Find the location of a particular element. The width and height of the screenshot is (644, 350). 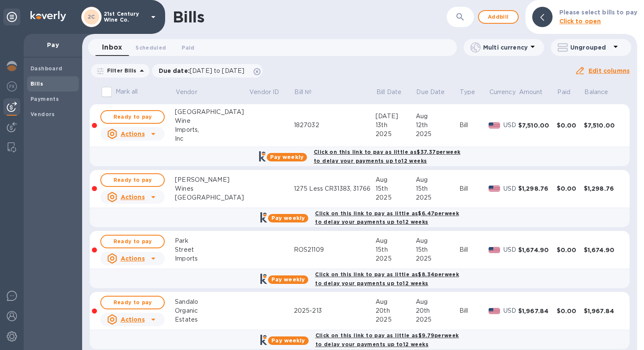

b: Click on this link to pay as little as $8.34 per week to delay your payments up to 12 weeks is located at coordinates (387, 279).